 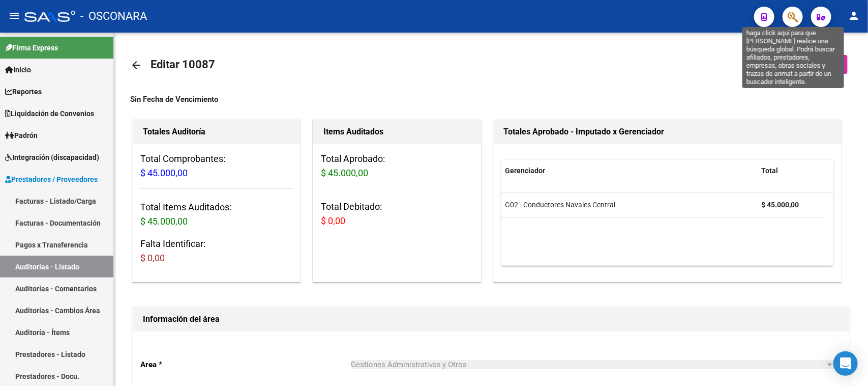 What do you see at coordinates (396, 166) in the screenshot?
I see `h3: Total Aprobado:` at bounding box center [396, 166].